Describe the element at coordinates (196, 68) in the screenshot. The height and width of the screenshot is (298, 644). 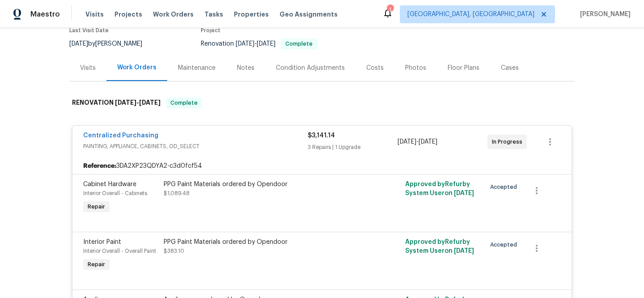
I see `div: Maintenance` at that location.